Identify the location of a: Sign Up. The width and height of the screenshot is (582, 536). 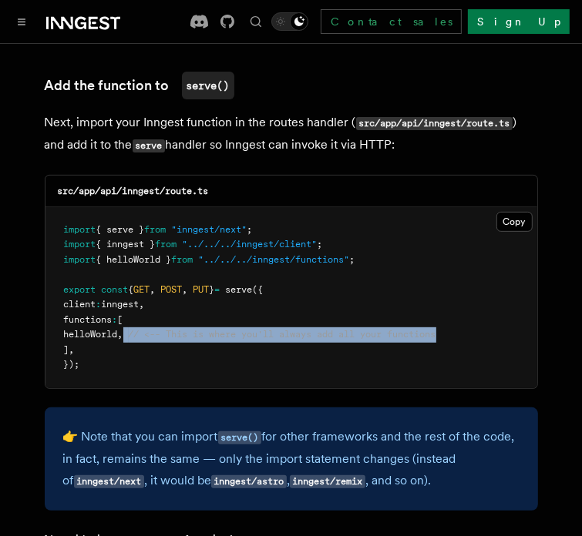
(519, 22).